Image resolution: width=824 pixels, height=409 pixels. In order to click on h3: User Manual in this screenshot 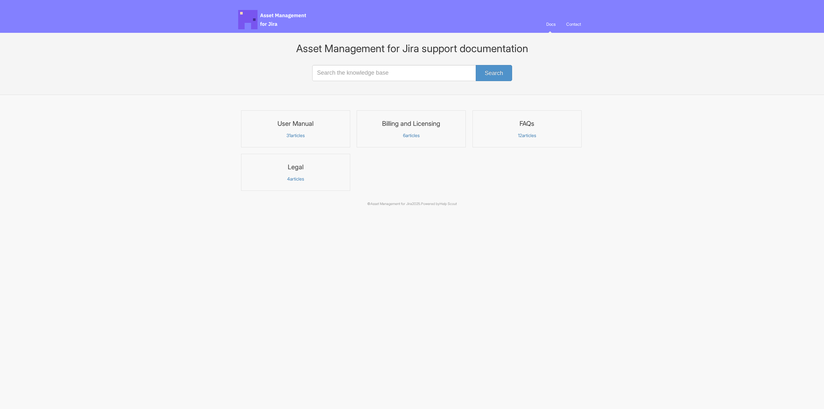, I will do `click(296, 124)`.